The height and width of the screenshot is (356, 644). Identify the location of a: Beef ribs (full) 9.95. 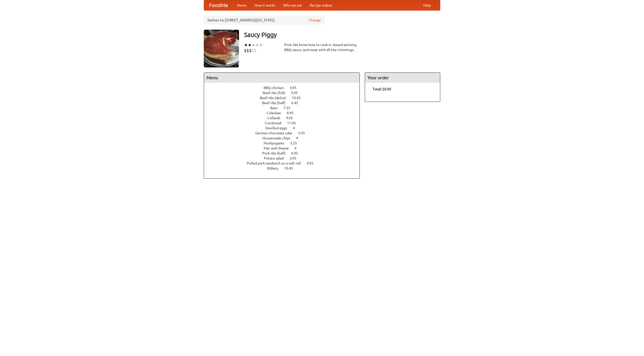
(285, 93).